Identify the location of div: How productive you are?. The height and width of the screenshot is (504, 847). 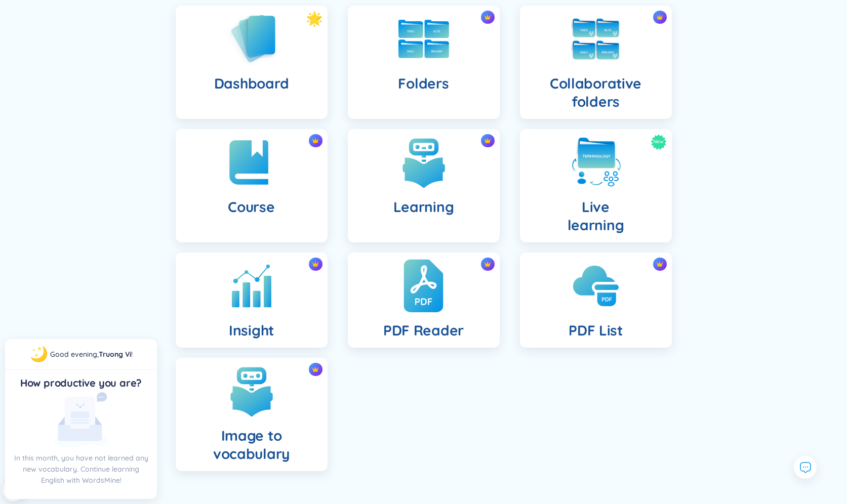
(81, 383).